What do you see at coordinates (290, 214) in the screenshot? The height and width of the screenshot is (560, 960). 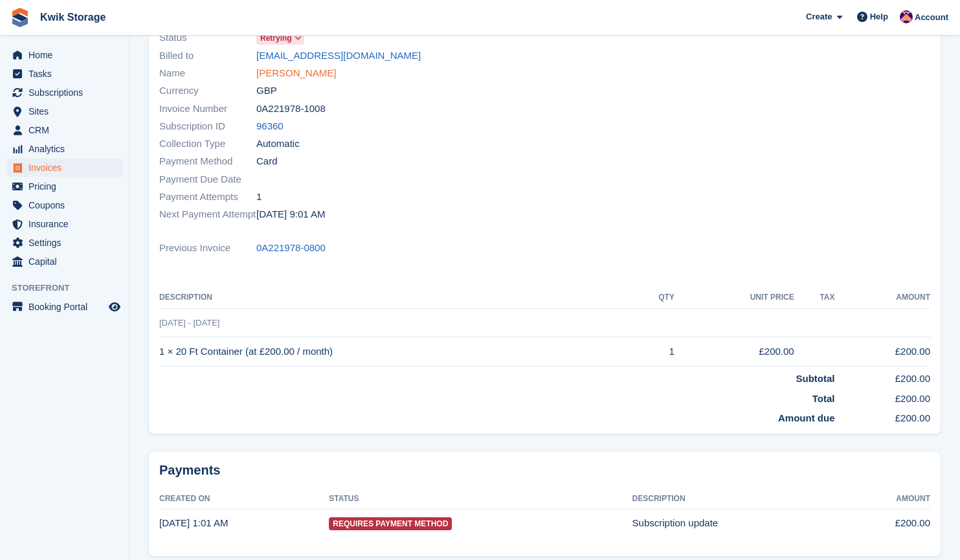 I see `time: 2025-08-21 08:01:33 UTC` at bounding box center [290, 214].